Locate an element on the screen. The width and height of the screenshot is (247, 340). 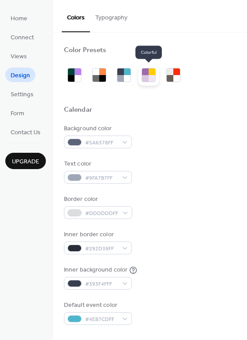
span: Design is located at coordinates (20, 76).